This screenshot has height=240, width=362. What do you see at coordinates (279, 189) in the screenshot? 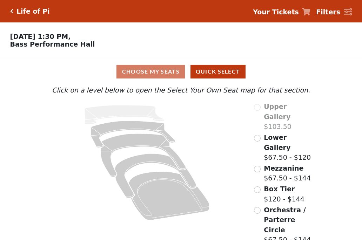
I see `span: Box Tier` at bounding box center [279, 189].